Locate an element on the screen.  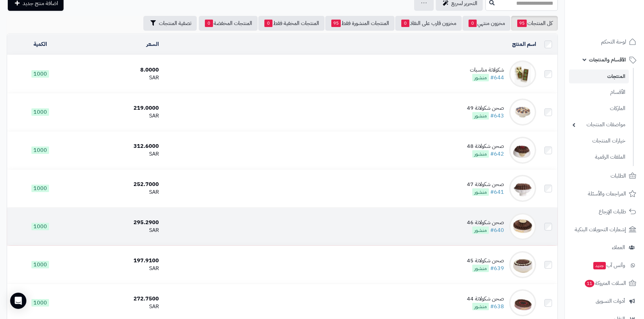
a: كل المنتجات95 is located at coordinates (534, 23).